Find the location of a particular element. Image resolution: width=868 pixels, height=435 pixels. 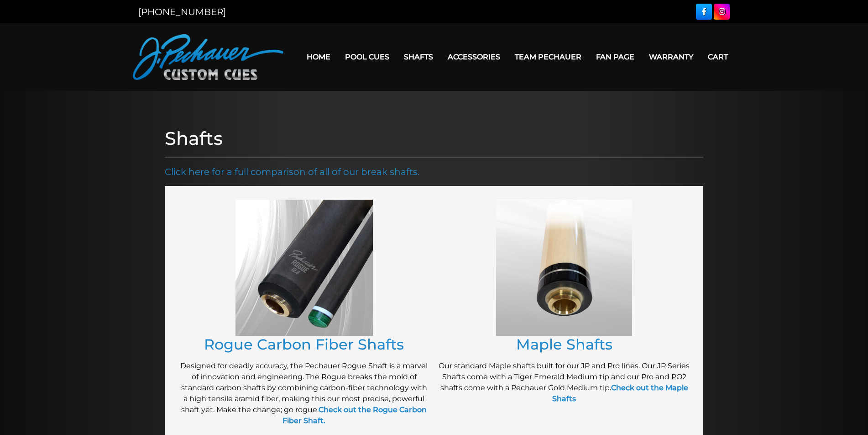

img: Pechauer Custom Cues is located at coordinates (208, 57).